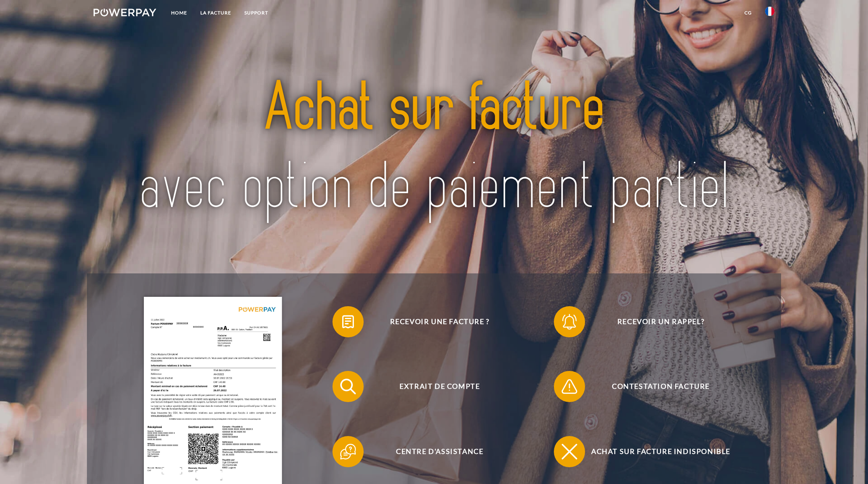 The image size is (868, 484). What do you see at coordinates (434, 322) in the screenshot?
I see `button: Recevoir une facture ?` at bounding box center [434, 322].